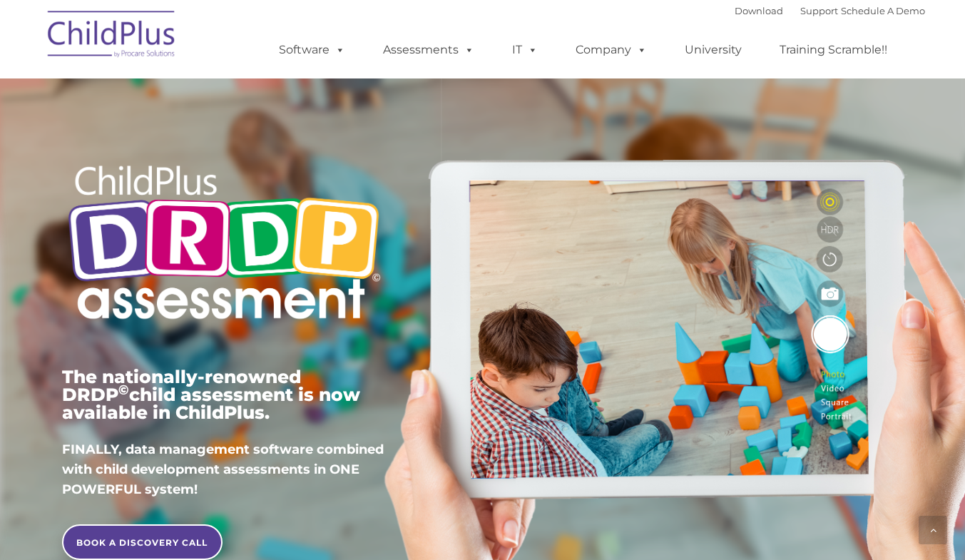 This screenshot has width=965, height=560. Describe the element at coordinates (223, 469) in the screenshot. I see `span: FINALLY, data management software combined with child development assessments in ONE POWERFUL sys...` at that location.